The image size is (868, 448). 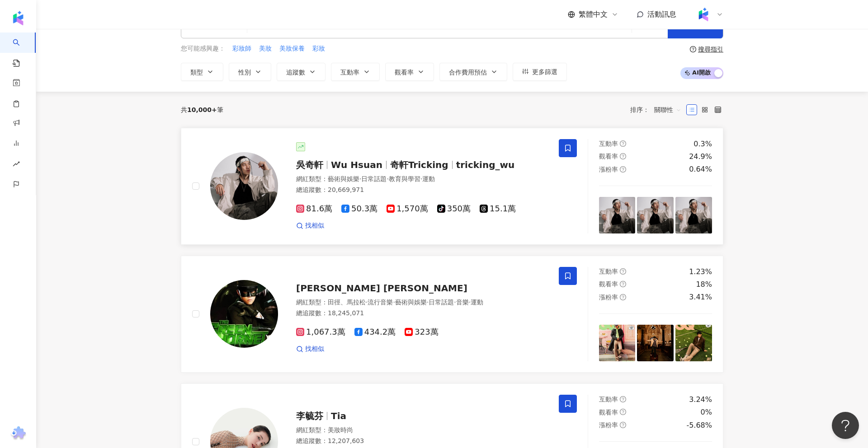 I want to click on button: 互動率, so click(x=356, y=72).